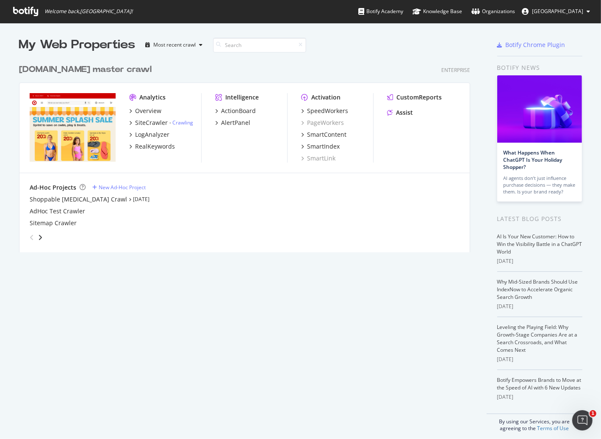 Image resolution: width=601 pixels, height=439 pixels. Describe the element at coordinates (593, 414) in the screenshot. I see `span: 1` at that location.